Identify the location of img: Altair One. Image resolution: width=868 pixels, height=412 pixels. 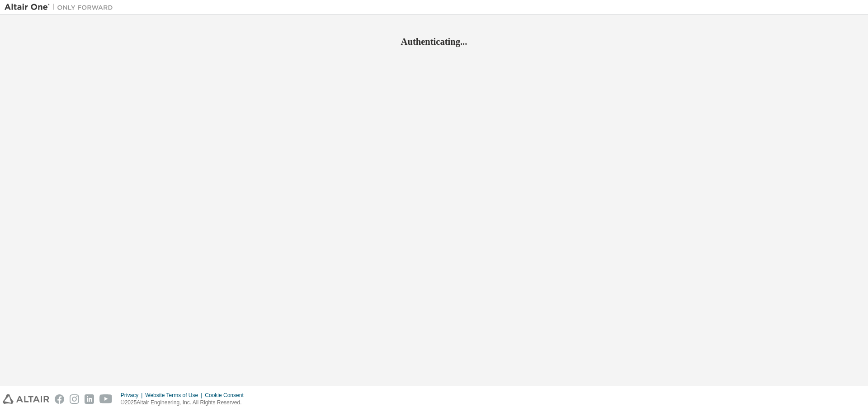
(61, 7).